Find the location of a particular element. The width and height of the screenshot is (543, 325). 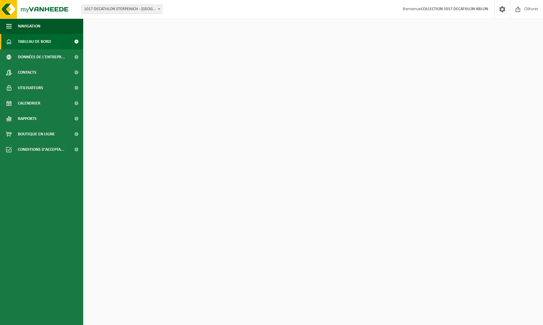

span: Rapports is located at coordinates (27, 119).